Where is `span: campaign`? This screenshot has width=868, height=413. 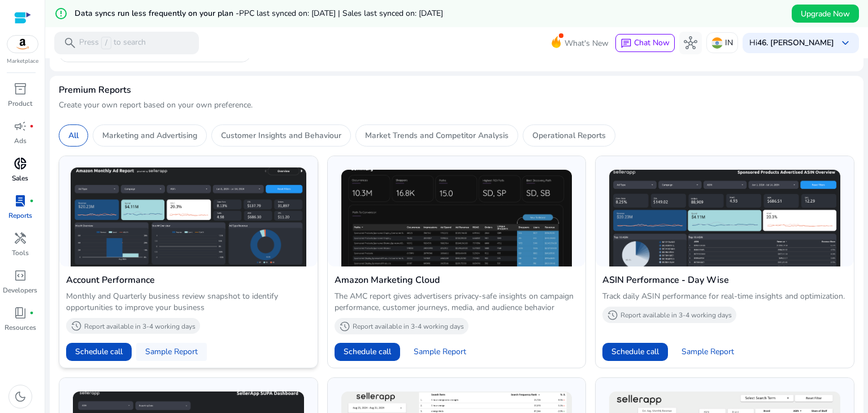 span: campaign is located at coordinates (21, 126).